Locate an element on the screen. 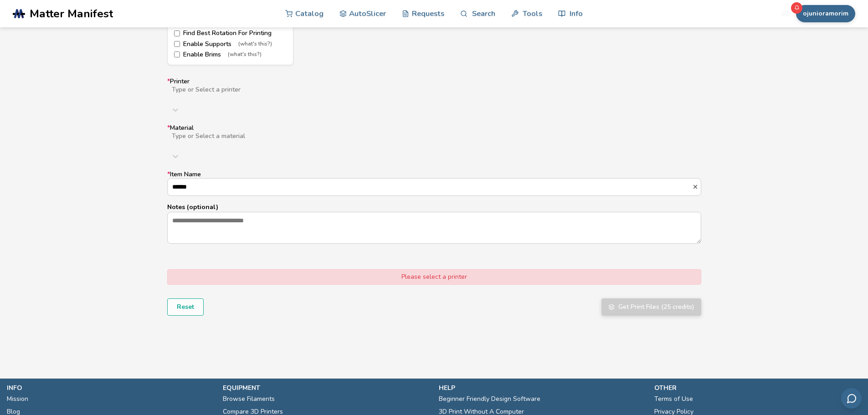  a: Browse Filaments is located at coordinates (249, 399).